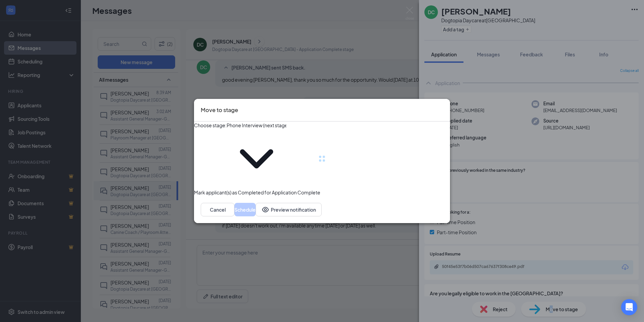 The height and width of the screenshot is (322, 644). Describe the element at coordinates (265, 210) in the screenshot. I see `svg: Eye` at that location.